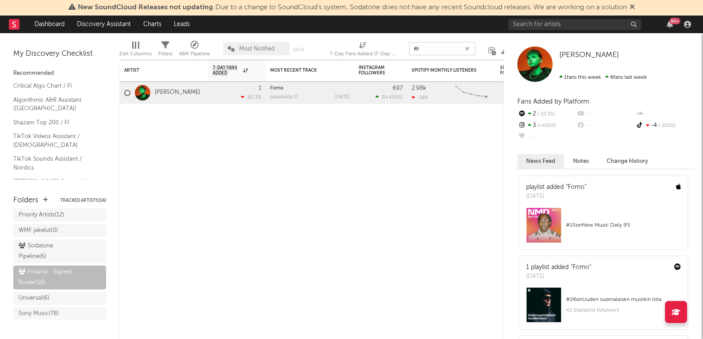 This screenshot has width=703, height=339. I want to click on div: 3, so click(547, 126).